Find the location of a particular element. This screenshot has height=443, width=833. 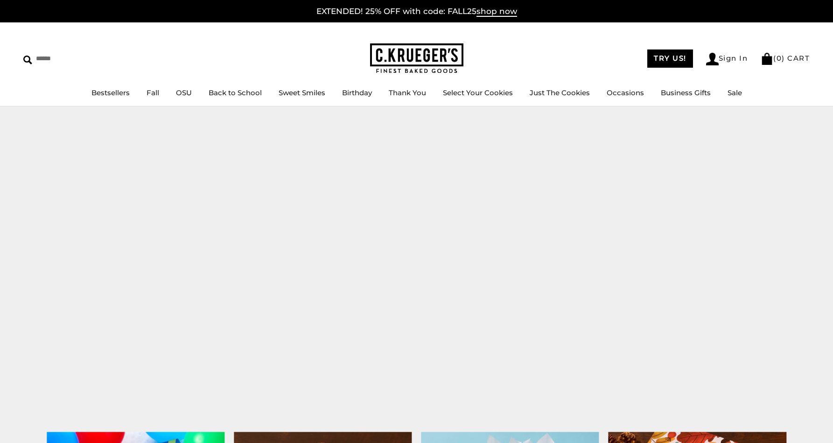

a: OSU is located at coordinates (184, 92).